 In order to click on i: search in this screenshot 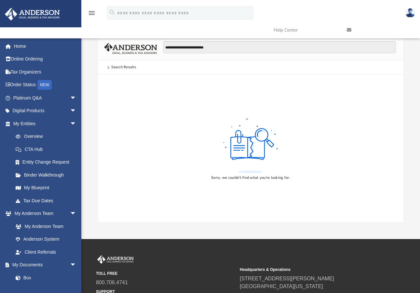, I will do `click(112, 12)`.